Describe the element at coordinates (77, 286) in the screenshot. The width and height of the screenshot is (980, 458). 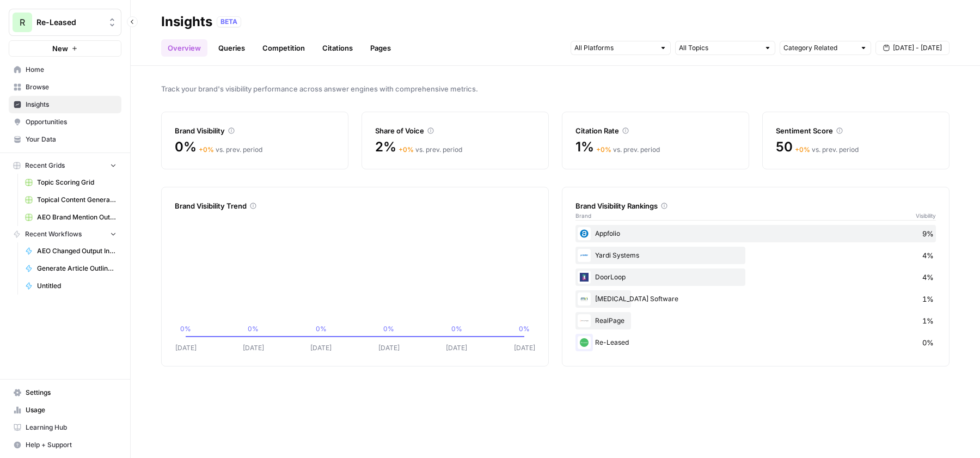
I see `span: Untitled` at that location.